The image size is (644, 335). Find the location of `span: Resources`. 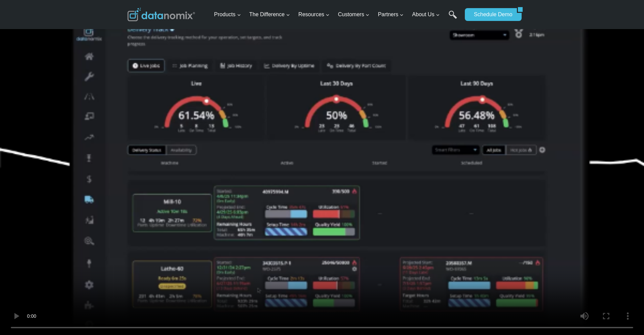

span: Resources is located at coordinates (314, 14).